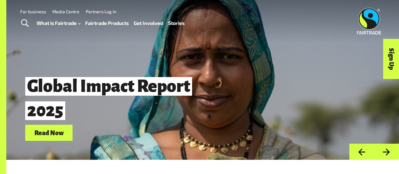 The height and width of the screenshot is (174, 399). I want to click on a: Read Now, so click(49, 132).